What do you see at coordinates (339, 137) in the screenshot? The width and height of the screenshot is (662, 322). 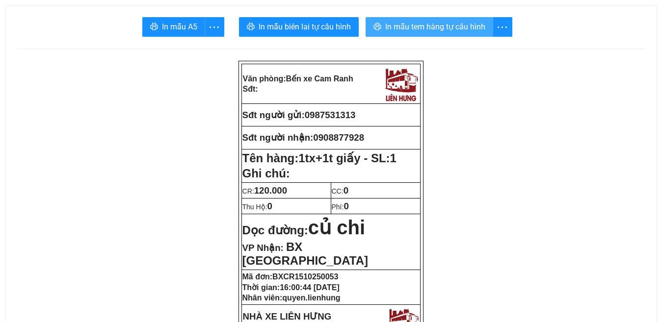 I see `span: 0908877928` at bounding box center [339, 137].